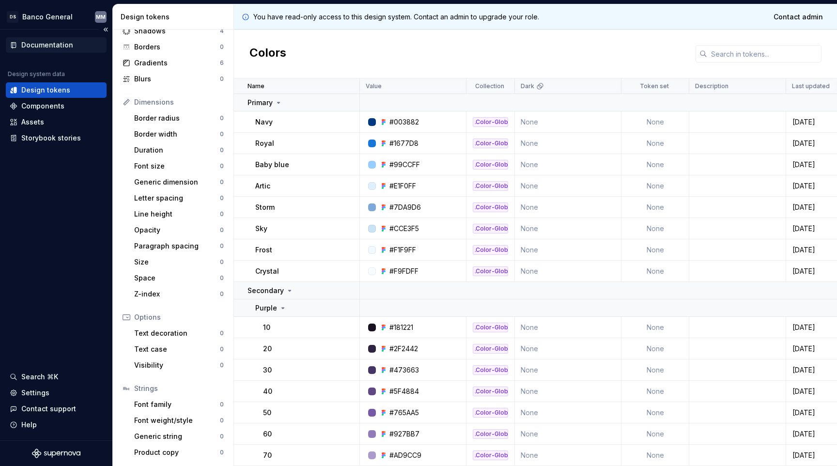 The image size is (837, 466). What do you see at coordinates (265, 291) in the screenshot?
I see `p: Secondary` at bounding box center [265, 291].